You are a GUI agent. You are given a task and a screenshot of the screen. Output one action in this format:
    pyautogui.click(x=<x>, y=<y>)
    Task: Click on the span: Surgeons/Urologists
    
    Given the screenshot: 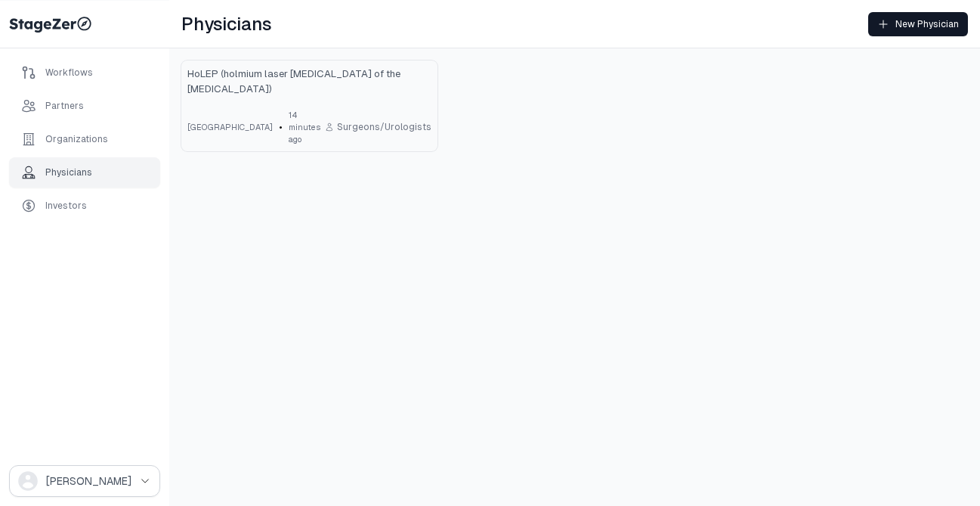 What is the action you would take?
    pyautogui.click(x=384, y=127)
    